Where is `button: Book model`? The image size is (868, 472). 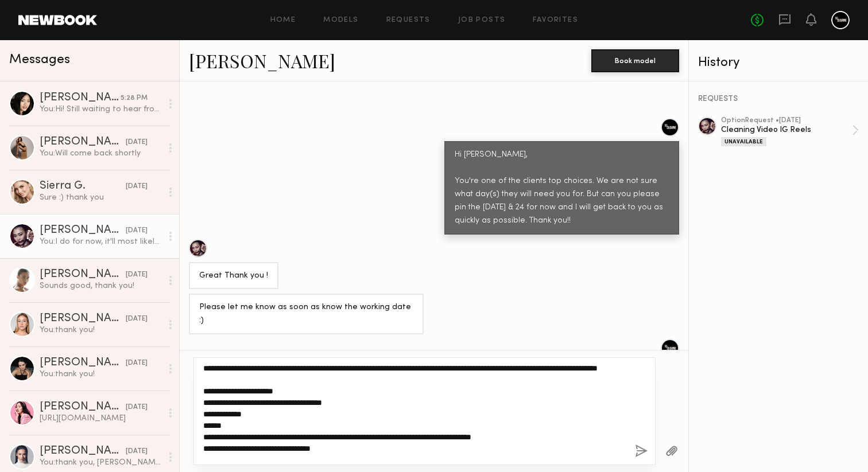 button: Book model is located at coordinates (635, 61).